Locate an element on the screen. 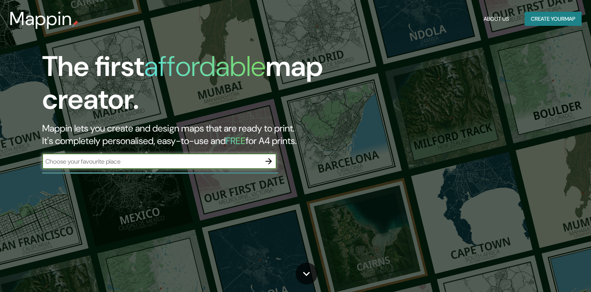  h5: FREE is located at coordinates (236, 140).